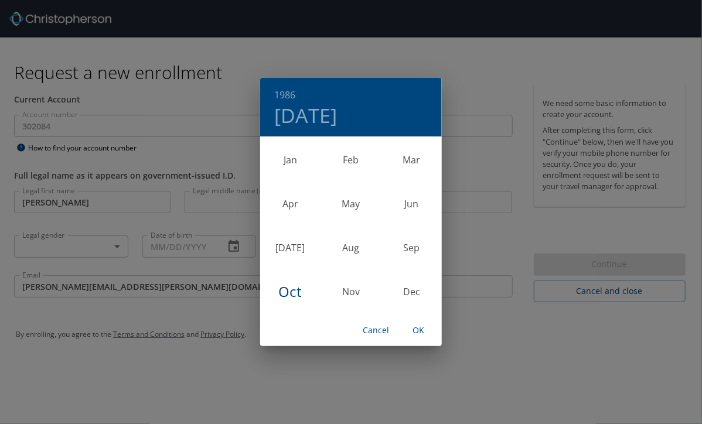 This screenshot has width=702, height=424. I want to click on div: Apr, so click(290, 204).